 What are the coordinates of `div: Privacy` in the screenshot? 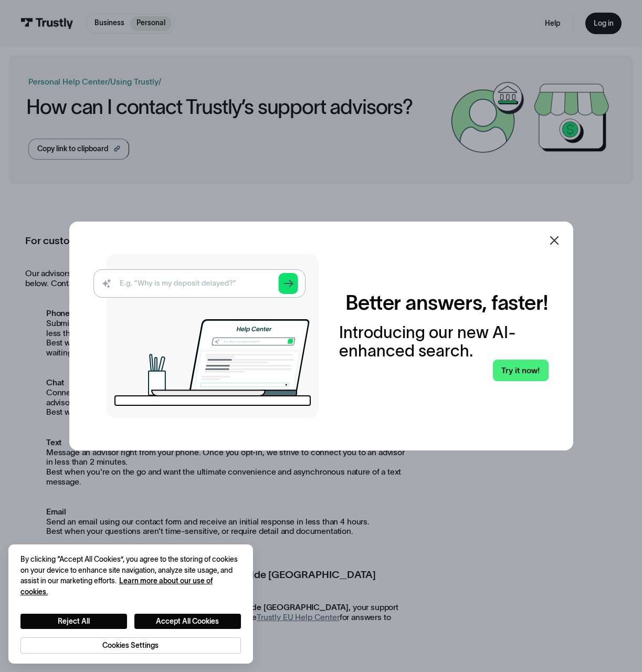 It's located at (131, 604).